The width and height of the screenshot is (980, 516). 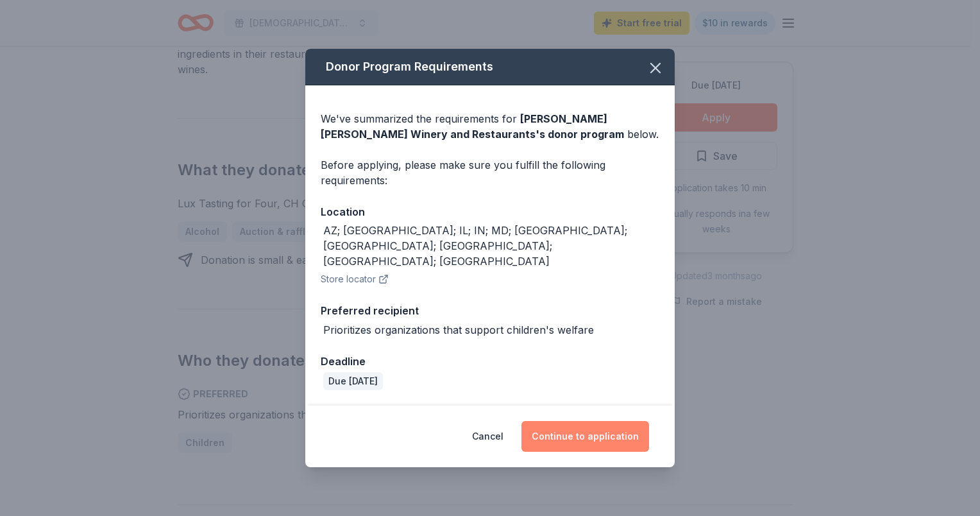 I want to click on button: Cancel, so click(x=487, y=436).